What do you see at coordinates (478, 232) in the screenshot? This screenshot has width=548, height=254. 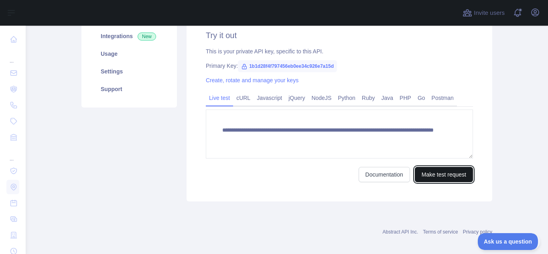 I see `a: Privacy policy` at bounding box center [478, 232].